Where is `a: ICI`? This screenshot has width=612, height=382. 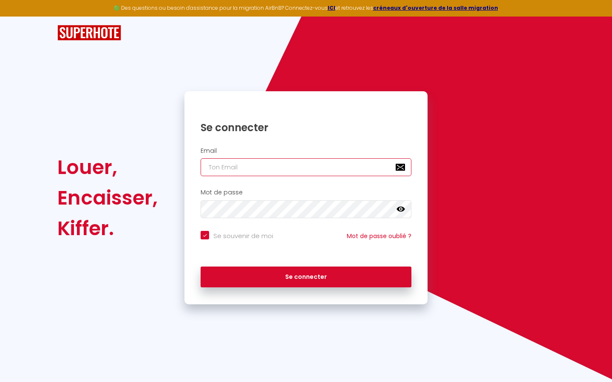 a: ICI is located at coordinates (331, 8).